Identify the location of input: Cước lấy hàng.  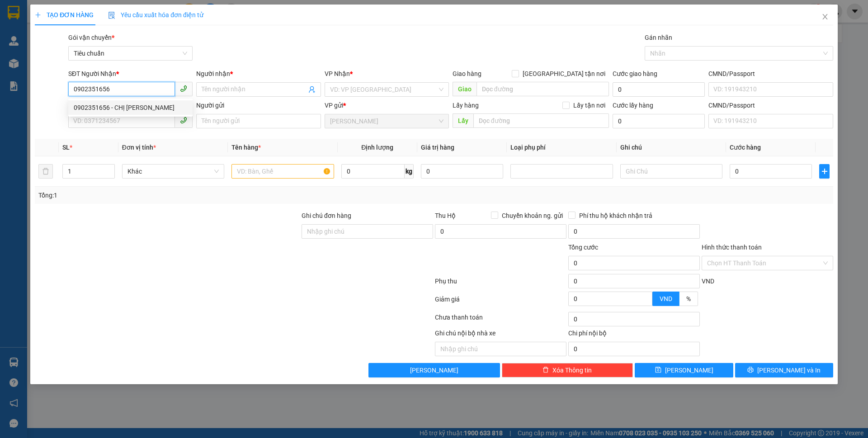
(659, 121).